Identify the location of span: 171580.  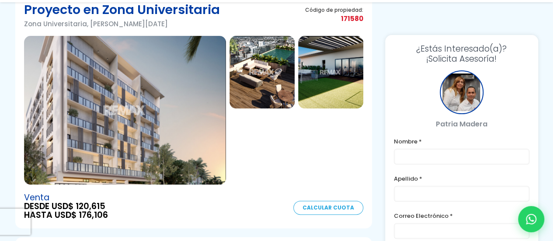
(334, 18).